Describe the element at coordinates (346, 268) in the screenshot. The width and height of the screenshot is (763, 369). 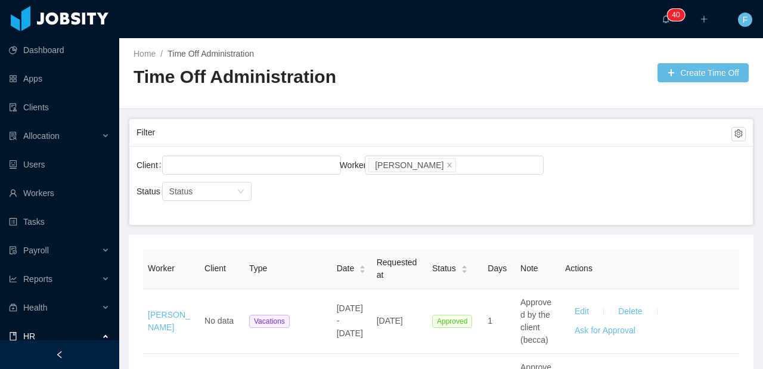
I see `span: Date` at that location.